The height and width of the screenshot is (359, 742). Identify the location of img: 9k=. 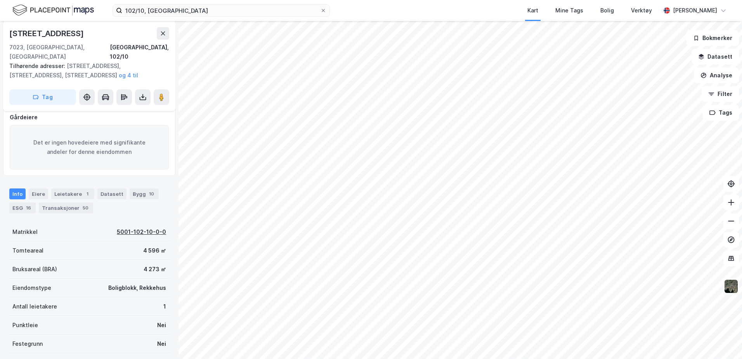
(731, 286).